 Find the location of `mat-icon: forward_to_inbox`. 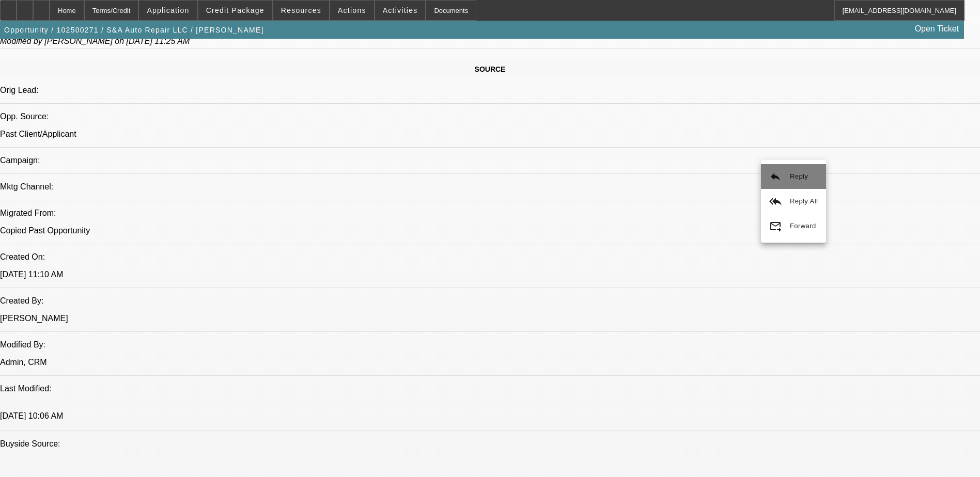

mat-icon: forward_to_inbox is located at coordinates (776, 226).